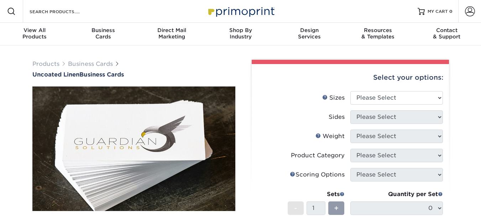  I want to click on span: MY CART, so click(438, 11).